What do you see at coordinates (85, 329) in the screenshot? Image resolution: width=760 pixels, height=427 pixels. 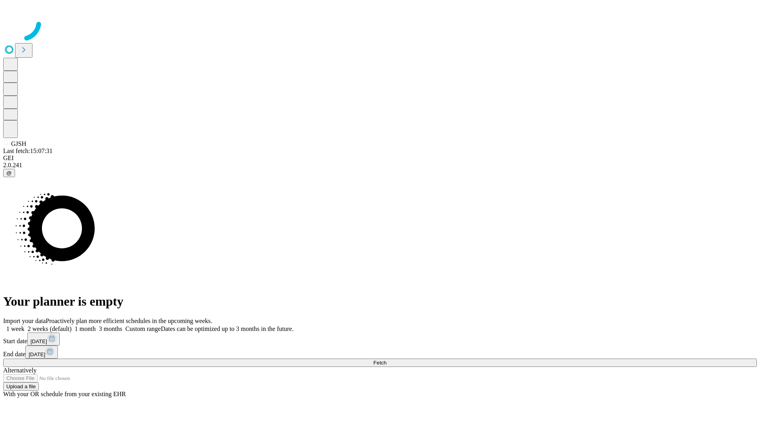 I see `span: 1 month` at bounding box center [85, 329].